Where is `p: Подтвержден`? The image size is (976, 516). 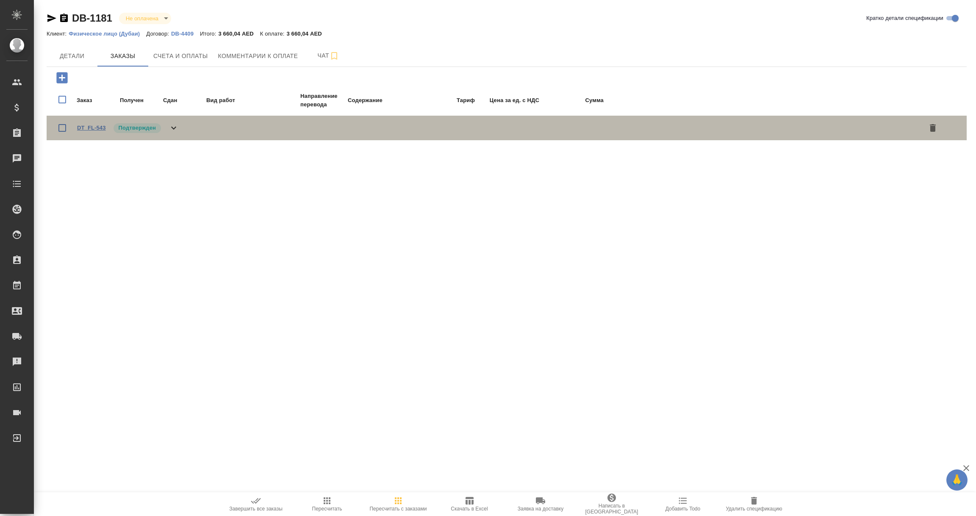
p: Подтвержден is located at coordinates (137, 128).